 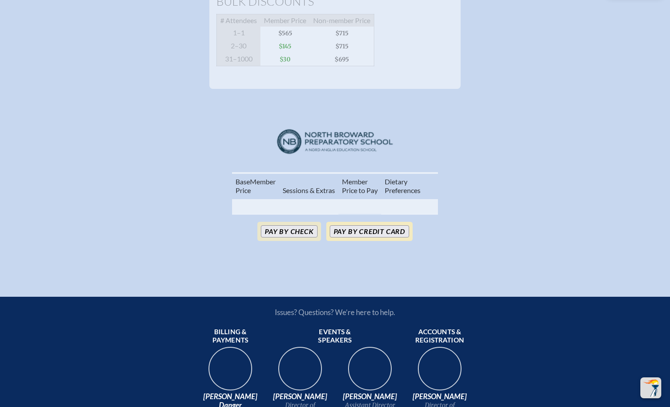 What do you see at coordinates (650, 388) in the screenshot?
I see `img: To the top` at bounding box center [650, 388].